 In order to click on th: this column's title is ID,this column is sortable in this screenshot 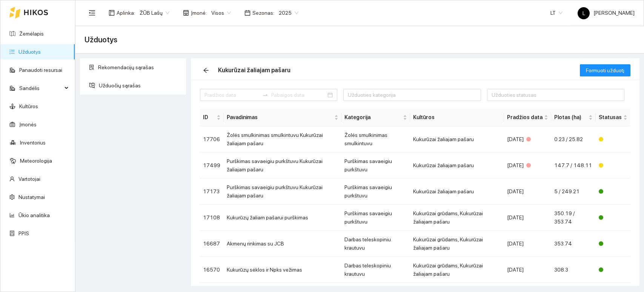, I will do `click(211, 117)`.